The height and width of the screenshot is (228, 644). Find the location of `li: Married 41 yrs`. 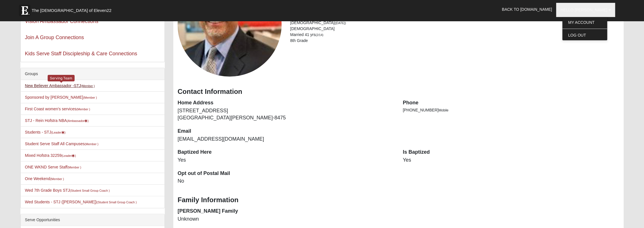

li: Married 41 yrs is located at coordinates (455, 35).